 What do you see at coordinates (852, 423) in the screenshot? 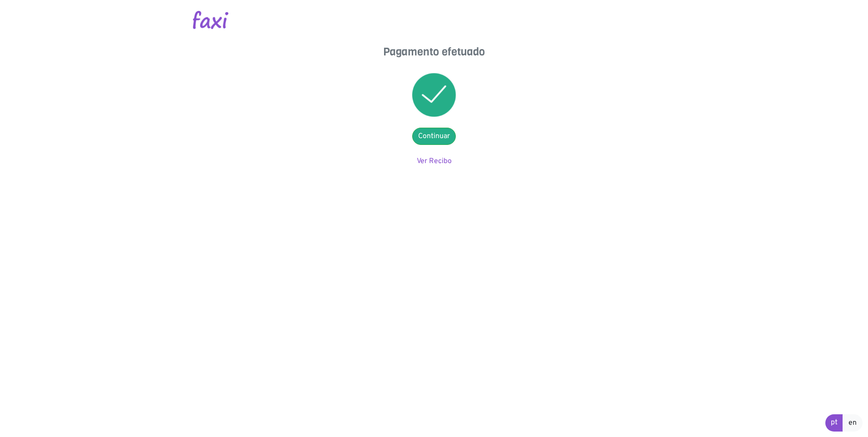
I see `a: en` at bounding box center [852, 423].